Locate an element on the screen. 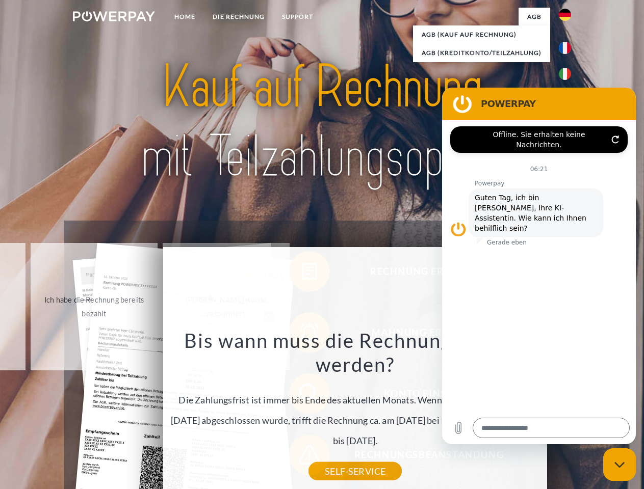 The image size is (644, 489). a: AGB (Kauf auf Rechnung) is located at coordinates (481, 35).